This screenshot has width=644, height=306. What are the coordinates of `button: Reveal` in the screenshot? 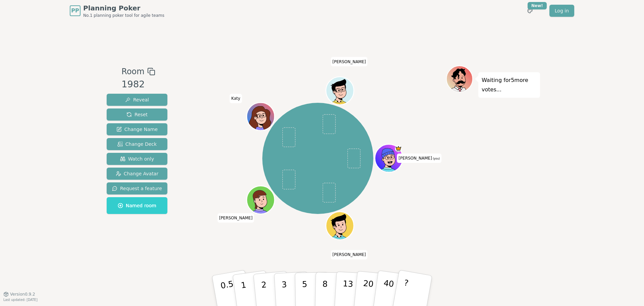 It's located at (137, 99).